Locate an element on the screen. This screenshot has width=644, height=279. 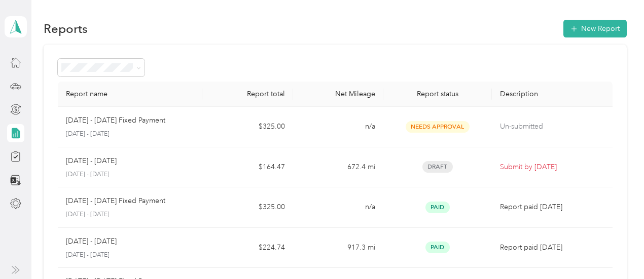
td: $224.74 is located at coordinates (247, 248).